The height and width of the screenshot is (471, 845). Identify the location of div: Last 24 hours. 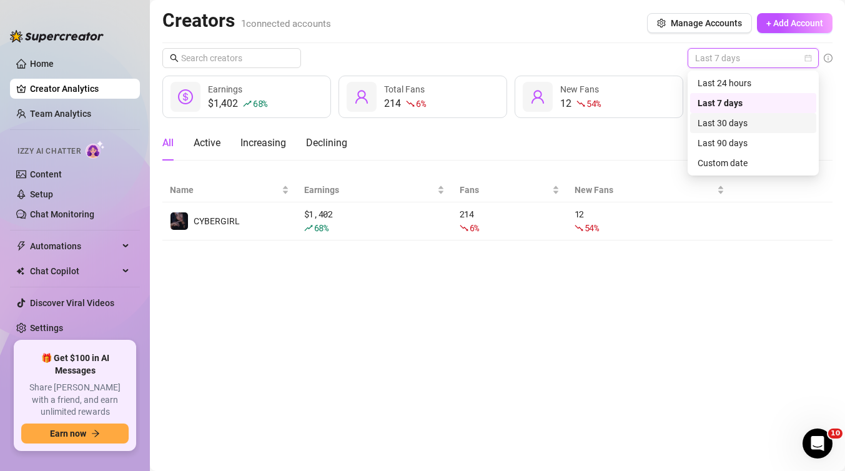
(753, 83).